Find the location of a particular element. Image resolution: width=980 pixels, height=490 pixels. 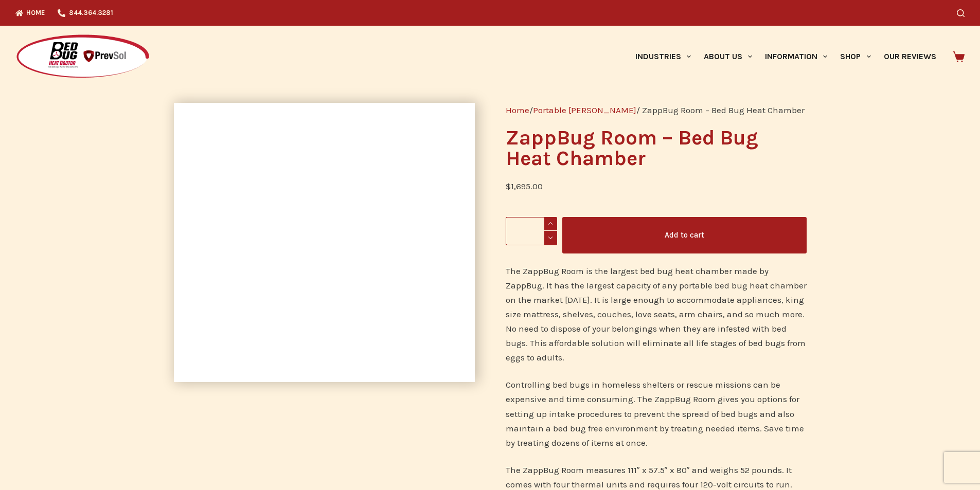

a: Prevsol/Bed Bug Heat Doctor is located at coordinates (83, 56).